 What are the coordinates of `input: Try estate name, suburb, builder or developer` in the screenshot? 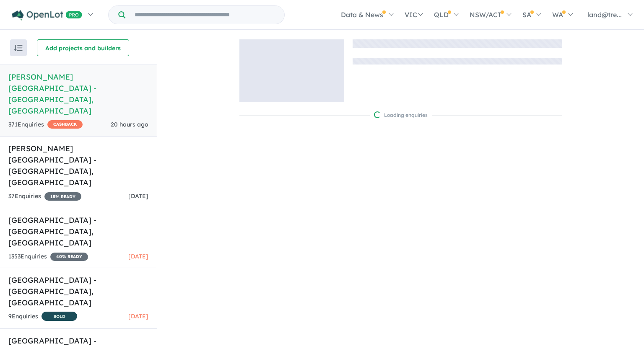 It's located at (205, 14).